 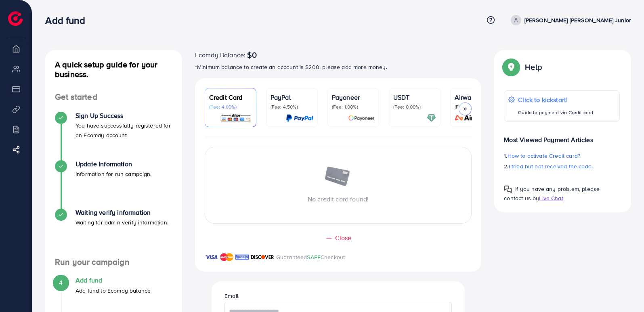 I want to click on h4: Waiting verify information, so click(x=122, y=213).